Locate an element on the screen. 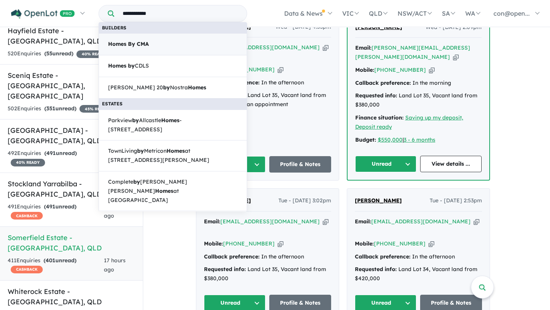 This screenshot has width=550, height=310. a: Saving up my deposit, Deposit ready is located at coordinates (409, 122).